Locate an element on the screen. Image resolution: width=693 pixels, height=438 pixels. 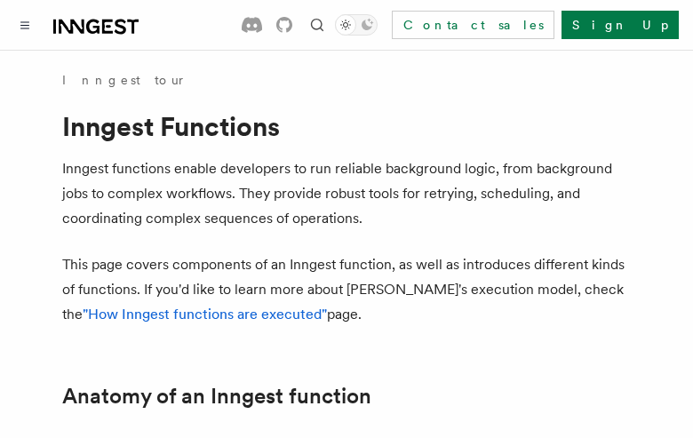
button: Toggle navigation is located at coordinates (25, 25).